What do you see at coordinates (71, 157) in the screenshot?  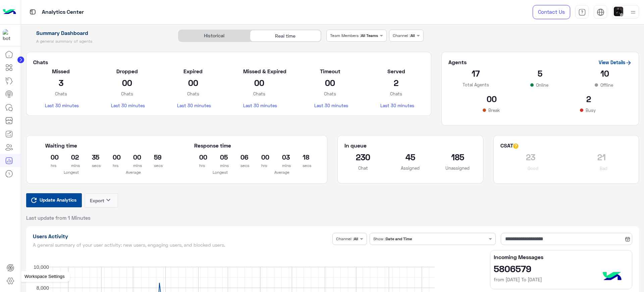 I see `h2: 02` at bounding box center [71, 157].